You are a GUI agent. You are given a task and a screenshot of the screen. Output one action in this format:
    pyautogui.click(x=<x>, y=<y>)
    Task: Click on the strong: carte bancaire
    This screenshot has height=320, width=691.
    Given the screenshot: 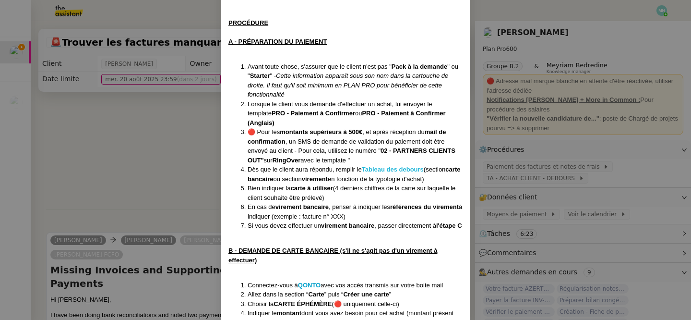 What is the action you would take?
    pyautogui.click(x=354, y=174)
    